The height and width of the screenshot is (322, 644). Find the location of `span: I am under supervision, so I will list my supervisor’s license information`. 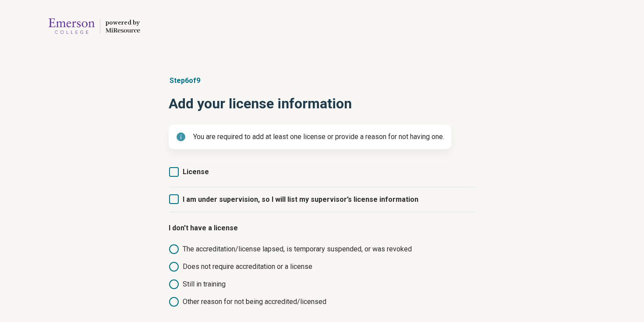

span: I am under supervision, so I will list my supervisor’s license information is located at coordinates (300, 199).